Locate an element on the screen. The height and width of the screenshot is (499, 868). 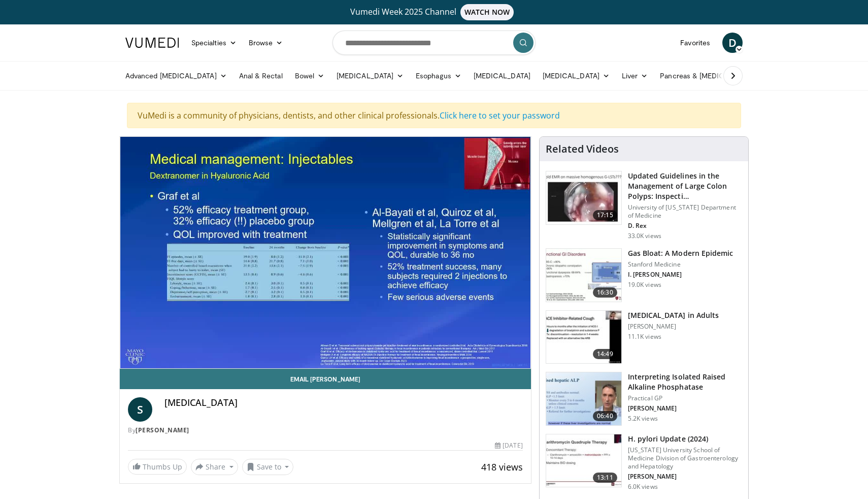
img: 6a4ee52d-0f16-480d-a1b4-8187386ea2ed.150x105_q85_crop-smart_upscale.jpg is located at coordinates (584, 399).